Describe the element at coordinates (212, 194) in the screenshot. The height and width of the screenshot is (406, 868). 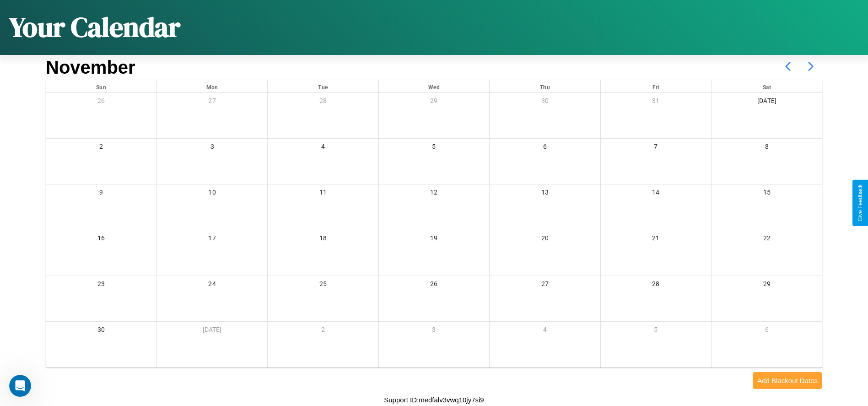
I see `div: 10` at that location.